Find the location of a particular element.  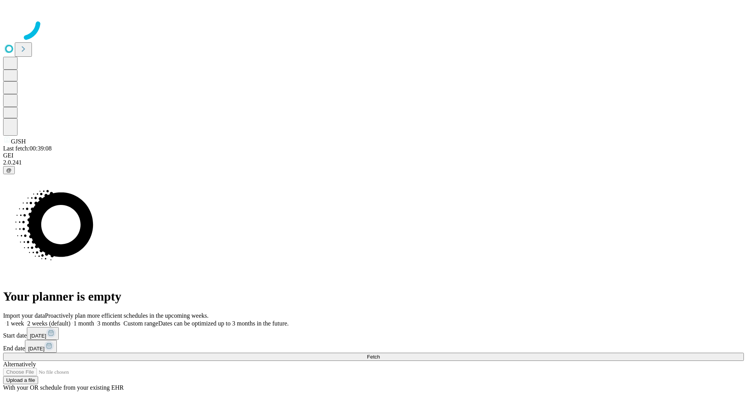

span: 2 weeks (default) is located at coordinates (49, 323).